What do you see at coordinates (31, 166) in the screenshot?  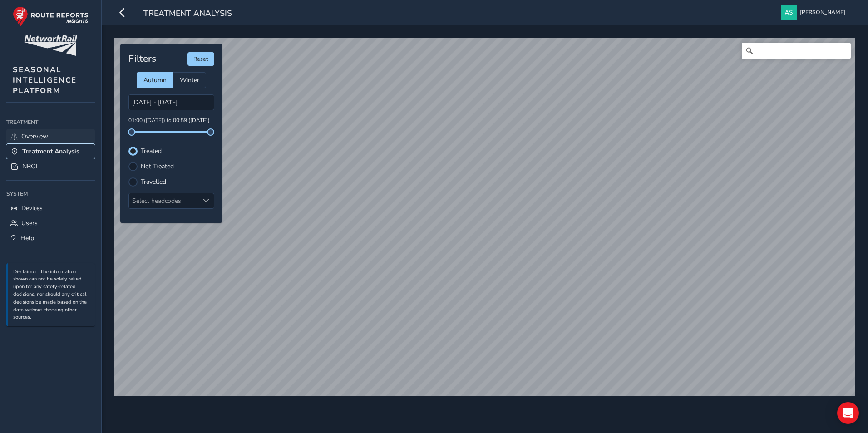 I see `span: NROL` at bounding box center [31, 166].